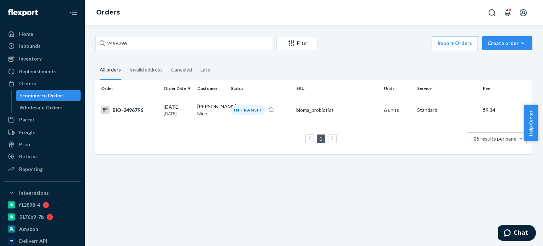 This screenshot has height=246, width=543. I want to click on a: Reporting, so click(42, 169).